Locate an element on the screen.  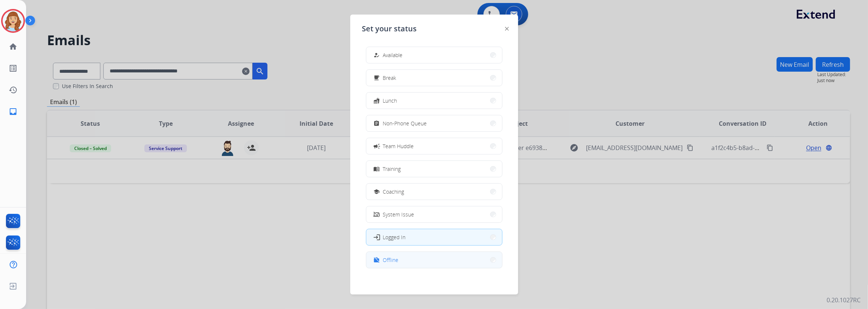
mat-icon: home is located at coordinates (13, 47).